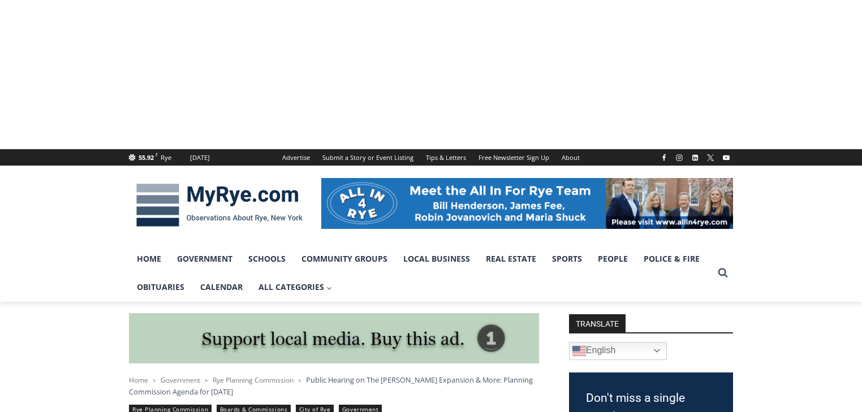 The height and width of the screenshot is (412, 862). I want to click on a: X, so click(711, 158).